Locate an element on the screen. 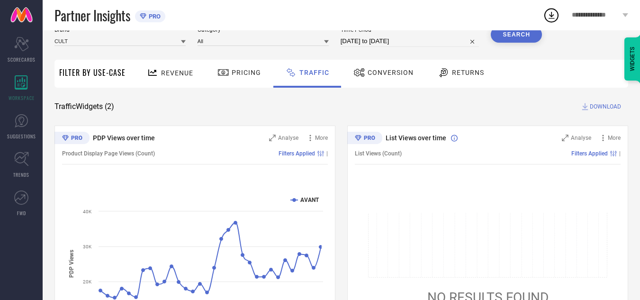 The height and width of the screenshot is (300, 640). span: SCORECARDS is located at coordinates (21, 59).